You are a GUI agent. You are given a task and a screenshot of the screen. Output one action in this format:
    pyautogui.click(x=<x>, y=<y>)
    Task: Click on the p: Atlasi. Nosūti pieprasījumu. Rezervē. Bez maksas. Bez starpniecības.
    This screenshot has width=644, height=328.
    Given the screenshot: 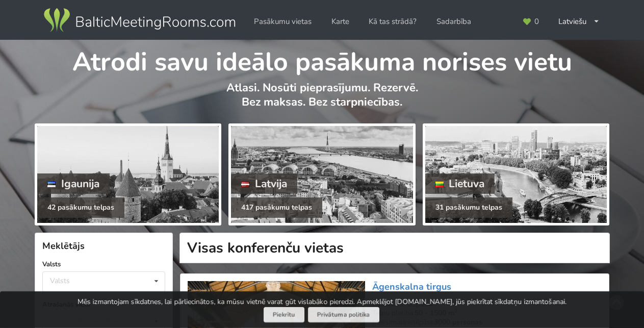 What is the action you would take?
    pyautogui.click(x=322, y=100)
    